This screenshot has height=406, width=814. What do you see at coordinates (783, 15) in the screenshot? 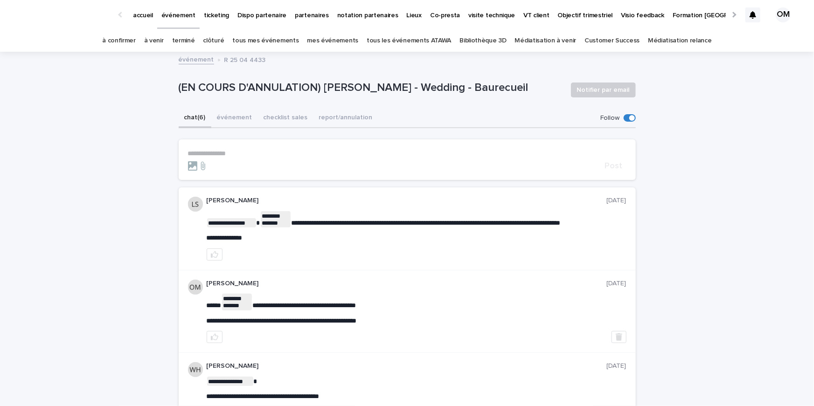
I see `div: OM` at bounding box center [783, 15].